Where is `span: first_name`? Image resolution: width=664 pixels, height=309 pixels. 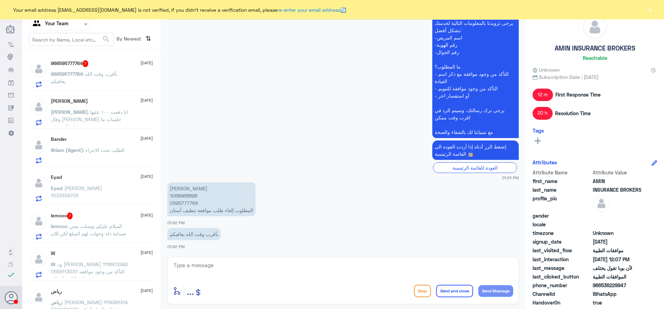
span: first_name is located at coordinates (562, 181).